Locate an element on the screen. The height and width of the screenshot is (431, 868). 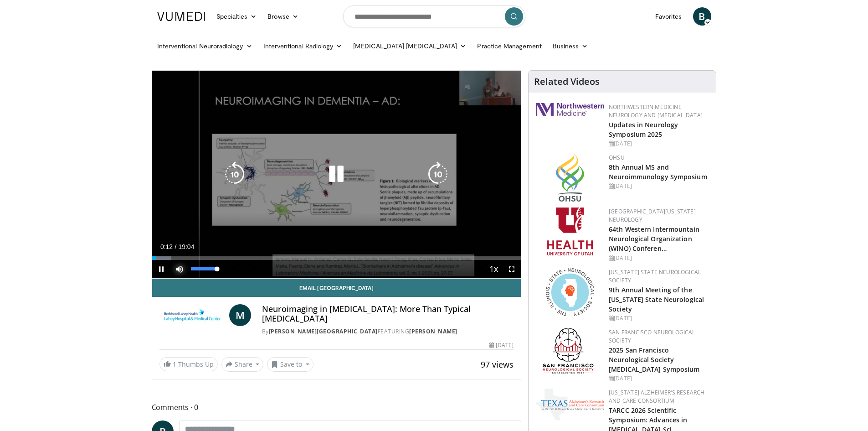
a: Specialties is located at coordinates (236, 17).